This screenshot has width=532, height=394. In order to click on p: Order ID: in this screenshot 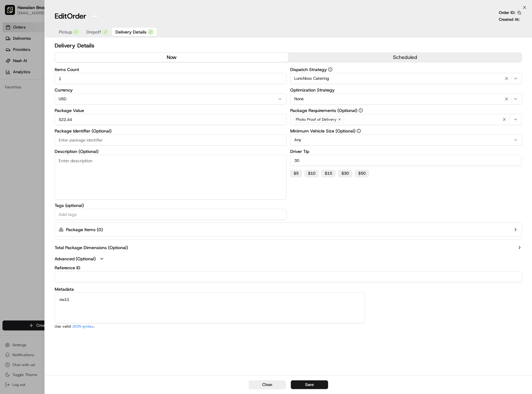, I will do `click(507, 13)`.